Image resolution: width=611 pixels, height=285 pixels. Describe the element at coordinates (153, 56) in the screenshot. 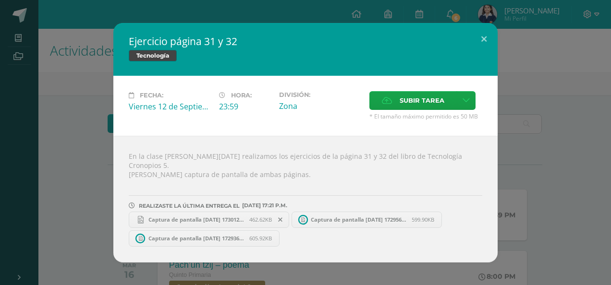

I see `span: Tecnología` at that location.